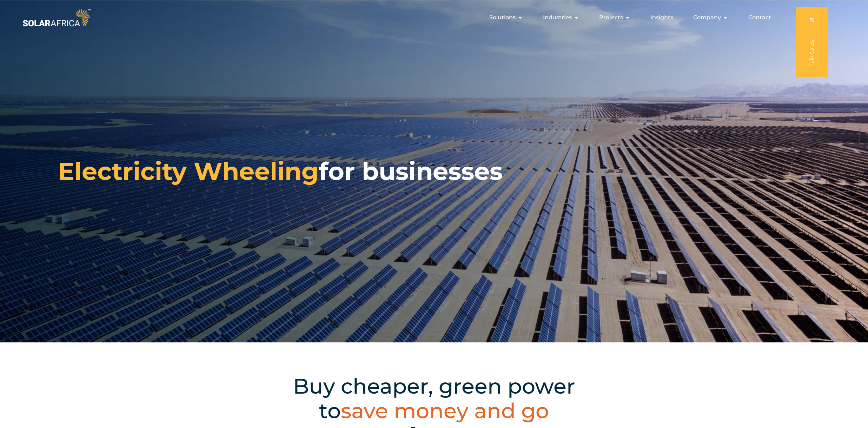 This screenshot has width=868, height=428. What do you see at coordinates (611, 18) in the screenshot?
I see `span: Projects` at bounding box center [611, 18].